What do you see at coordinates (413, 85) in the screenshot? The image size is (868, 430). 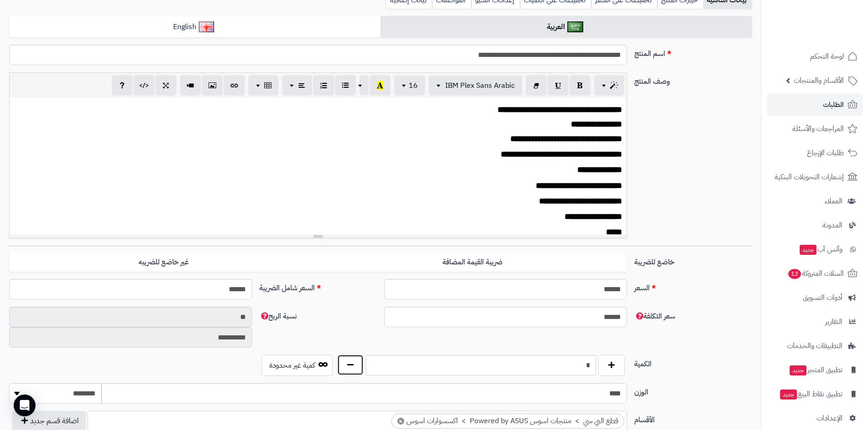 I see `span: 16` at bounding box center [413, 85].